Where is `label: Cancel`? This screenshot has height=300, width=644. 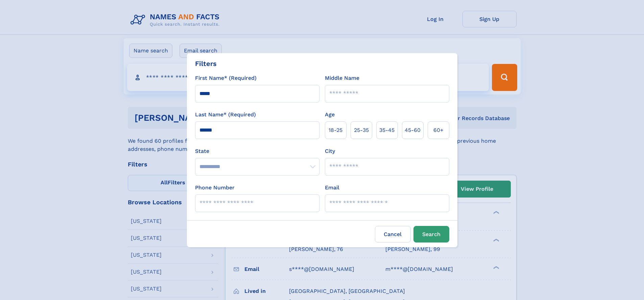 label: Cancel is located at coordinates (393, 234).